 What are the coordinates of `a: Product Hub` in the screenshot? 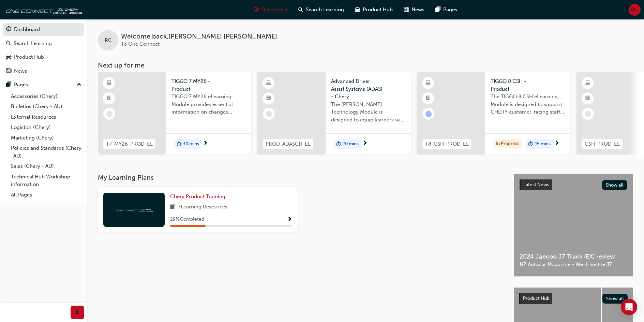 It's located at (43, 57).